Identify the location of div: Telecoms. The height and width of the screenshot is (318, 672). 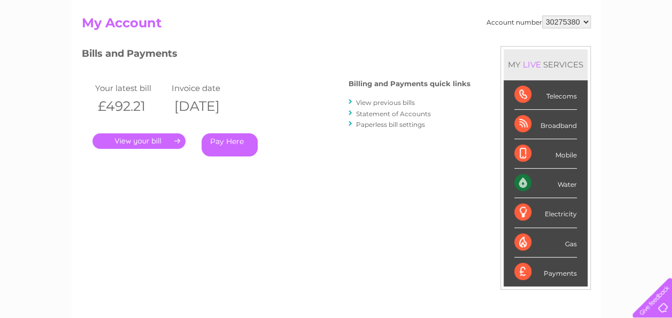
(545, 95).